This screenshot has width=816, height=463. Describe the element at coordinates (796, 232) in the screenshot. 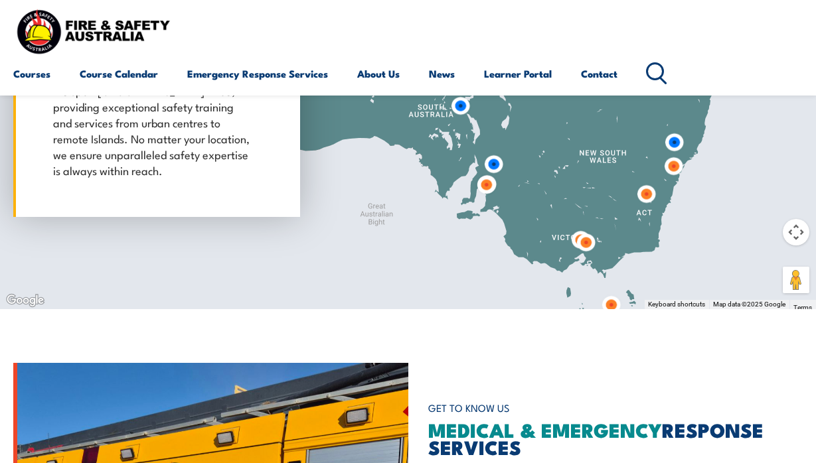

I see `button: Map camera controls` at that location.